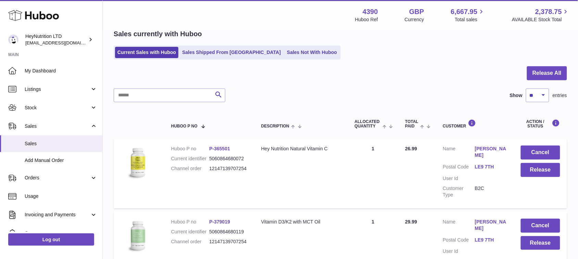 This screenshot has width=578, height=259. What do you see at coordinates (366, 20) in the screenshot?
I see `div: Huboo Ref` at bounding box center [366, 20].